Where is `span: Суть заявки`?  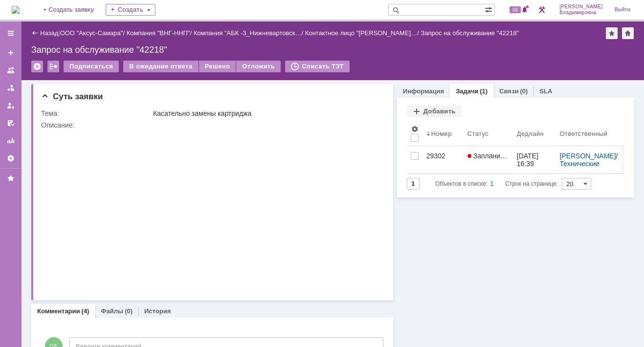
span: Суть заявки is located at coordinates (72, 96).